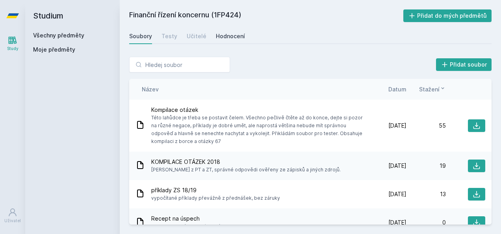 This screenshot has width=501, height=234. I want to click on button: Přidat soubor, so click(464, 65).